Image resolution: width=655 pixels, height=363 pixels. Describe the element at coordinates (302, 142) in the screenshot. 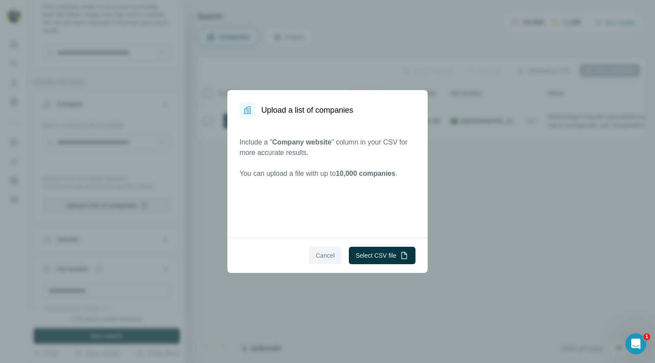

I see `span: Company website` at that location.